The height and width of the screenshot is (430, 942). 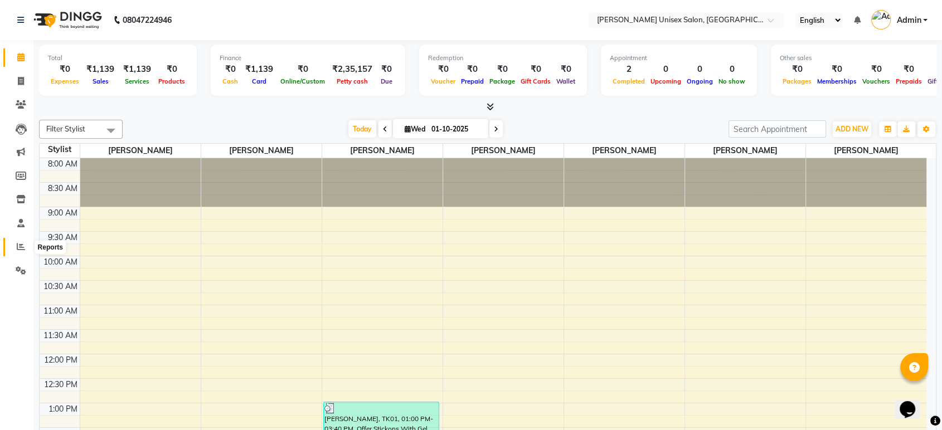 I want to click on div: 11:30 AM, so click(x=60, y=336).